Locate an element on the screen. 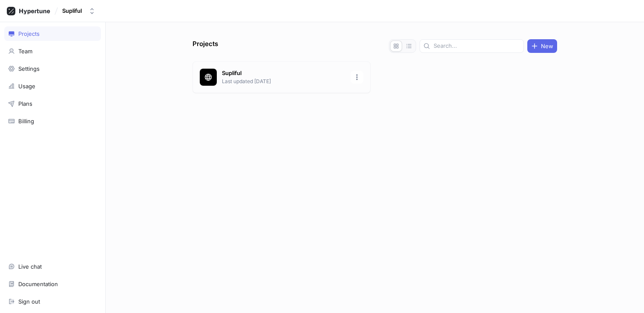  a: Team is located at coordinates (53, 51).